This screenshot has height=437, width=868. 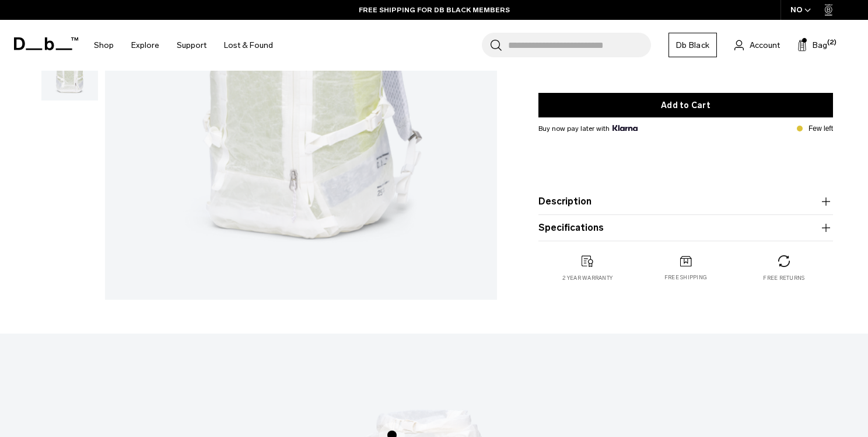 I want to click on a: Lost & Found, so click(x=249, y=45).